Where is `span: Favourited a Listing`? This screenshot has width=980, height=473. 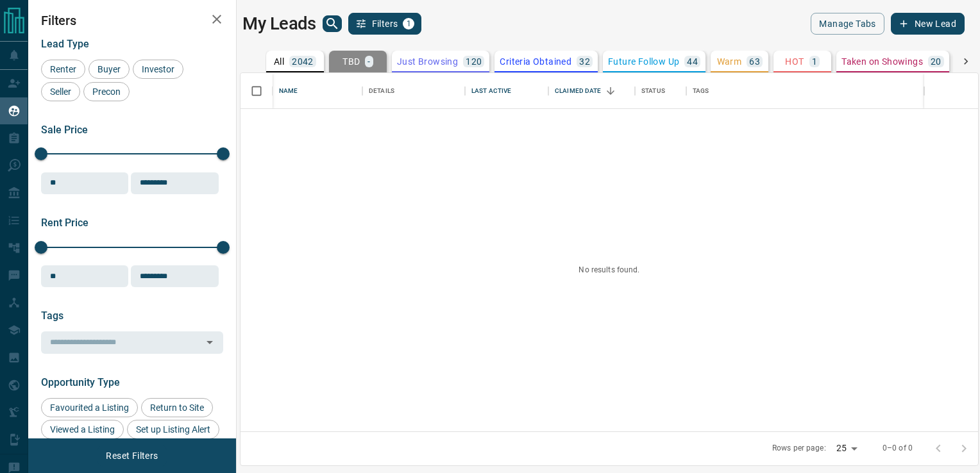
span: Favourited a Listing is located at coordinates (89, 408).